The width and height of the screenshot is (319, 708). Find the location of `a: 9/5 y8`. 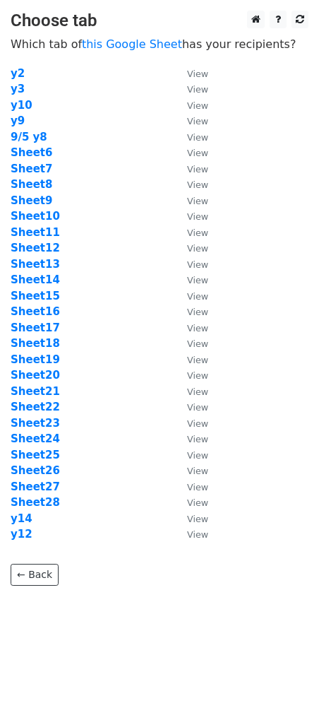

a: 9/5 y8 is located at coordinates (29, 137).